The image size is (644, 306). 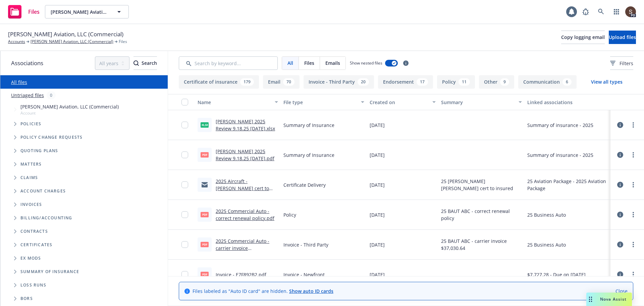 What do you see at coordinates (464, 82) in the screenshot?
I see `div: 11` at bounding box center [464, 82].